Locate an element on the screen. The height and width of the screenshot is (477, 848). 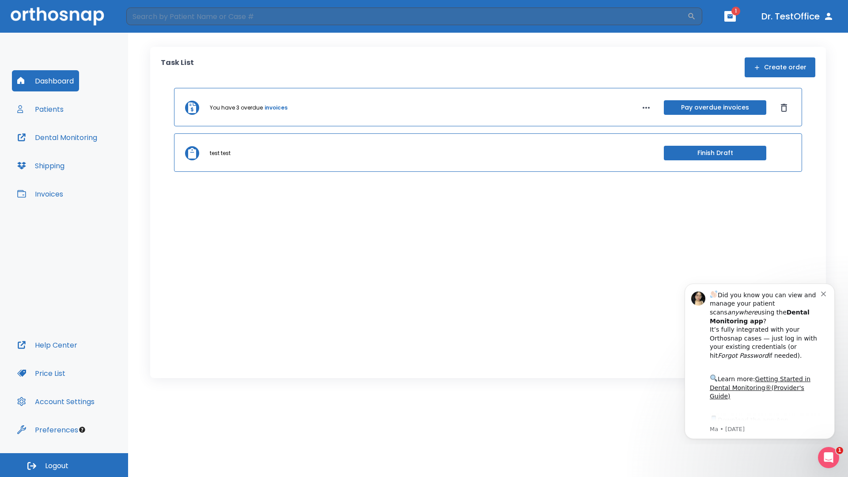
a: App Store is located at coordinates (78, 149).